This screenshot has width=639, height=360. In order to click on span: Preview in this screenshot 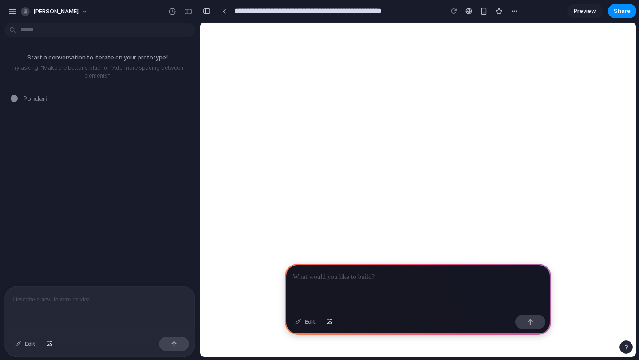, I will do `click(585, 11)`.